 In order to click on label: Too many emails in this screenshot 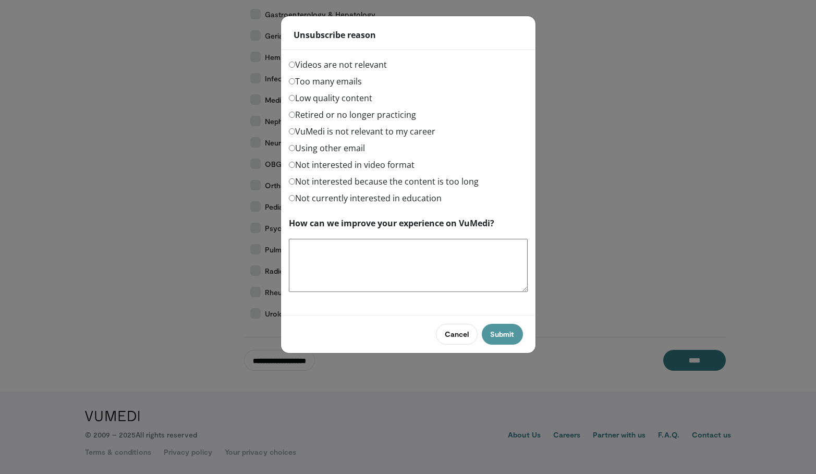, I will do `click(325, 81)`.